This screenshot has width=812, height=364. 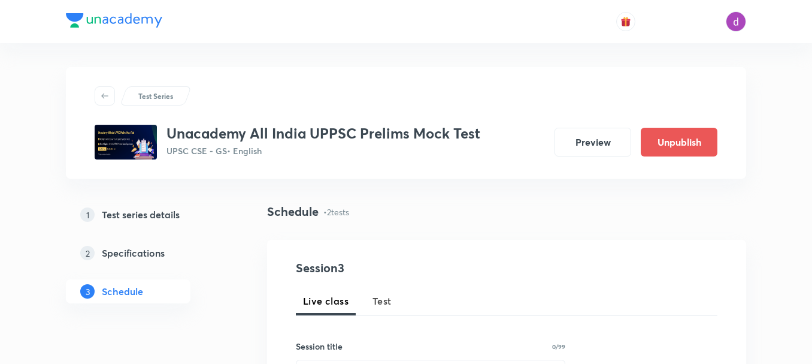 What do you see at coordinates (736, 22) in the screenshot?
I see `img: Divyarani choppa` at bounding box center [736, 22].